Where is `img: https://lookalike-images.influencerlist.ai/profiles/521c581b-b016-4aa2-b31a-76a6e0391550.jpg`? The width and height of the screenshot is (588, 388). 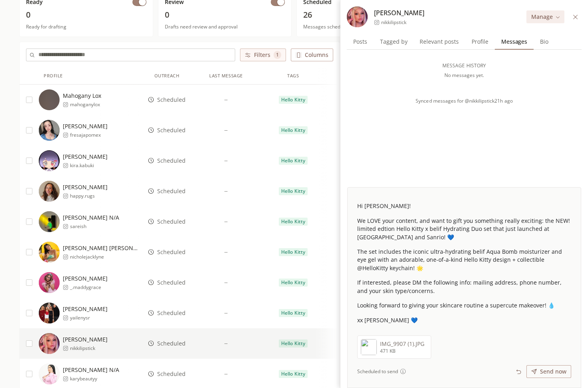 img: https://lookalike-images.influencerlist.ai/profiles/521c581b-b016-4aa2-b31a-76a6e0391550.jpg is located at coordinates (49, 222).